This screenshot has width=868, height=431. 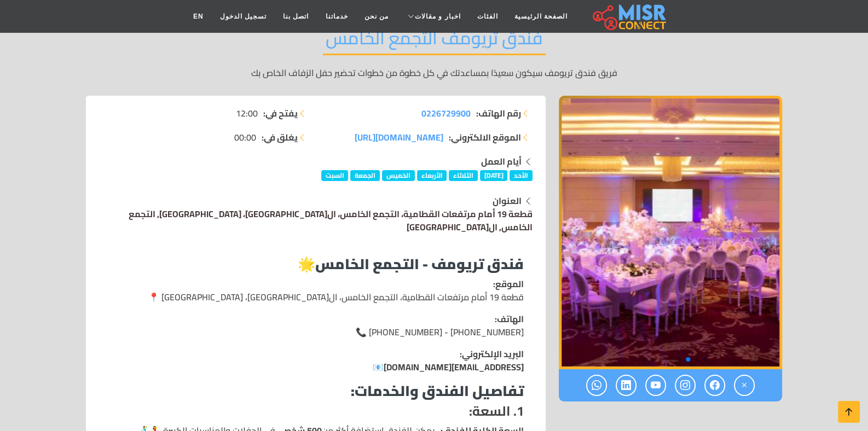 I want to click on a: EN, so click(x=198, y=16).